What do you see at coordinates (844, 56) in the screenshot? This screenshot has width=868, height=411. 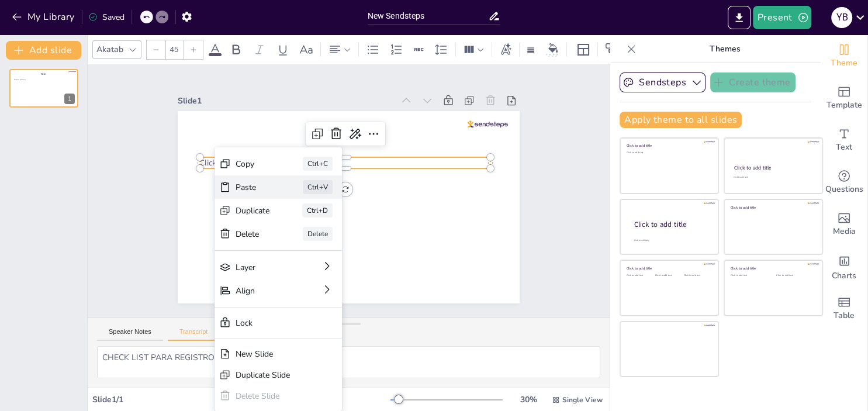 I see `div: Change the overall theme` at bounding box center [844, 56].